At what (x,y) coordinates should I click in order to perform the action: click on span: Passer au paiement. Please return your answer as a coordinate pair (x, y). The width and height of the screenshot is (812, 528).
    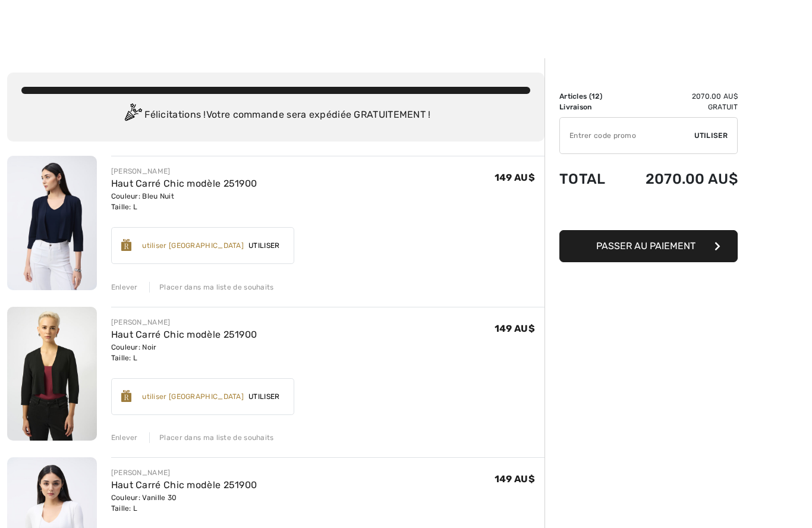
    Looking at the image, I should click on (646, 245).